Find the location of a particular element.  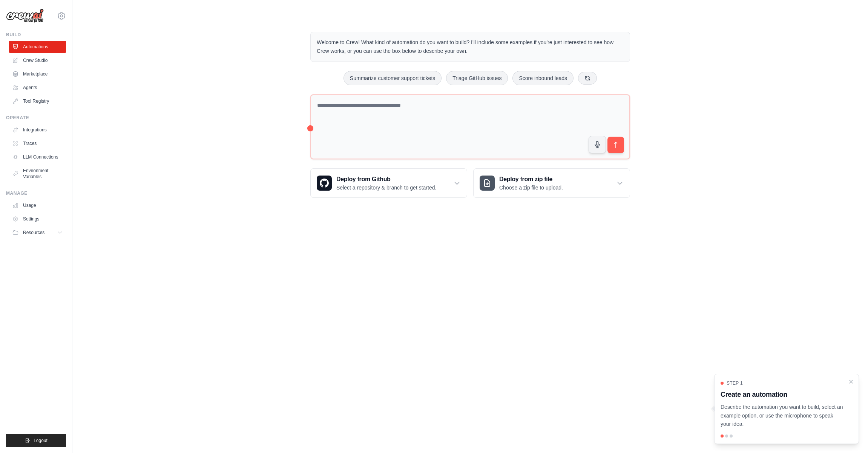

p: Choose a zip file to upload. is located at coordinates (531, 188).